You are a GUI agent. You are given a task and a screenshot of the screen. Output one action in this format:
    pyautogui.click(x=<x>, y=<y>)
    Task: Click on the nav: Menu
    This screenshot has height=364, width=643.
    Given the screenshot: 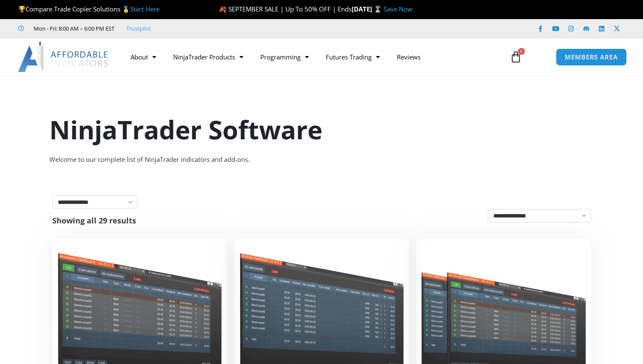 What is the action you would take?
    pyautogui.click(x=312, y=57)
    